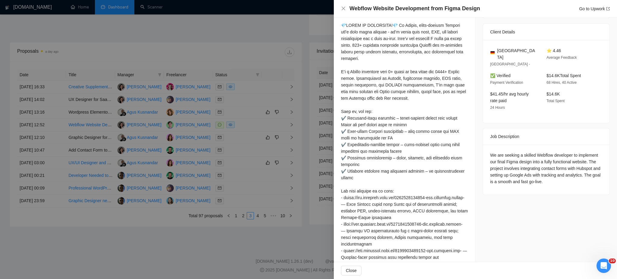 This screenshot has width=617, height=279. I want to click on span: export, so click(608, 9).